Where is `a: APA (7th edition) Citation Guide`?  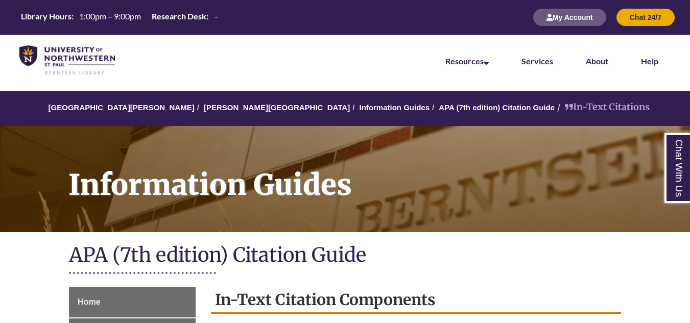
a: APA (7th edition) Citation Guide is located at coordinates (497, 107).